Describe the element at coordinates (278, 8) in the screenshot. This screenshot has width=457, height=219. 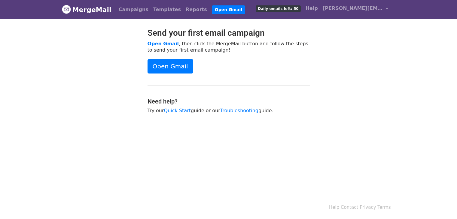
I see `a: Daily emails left: 50` at that location.